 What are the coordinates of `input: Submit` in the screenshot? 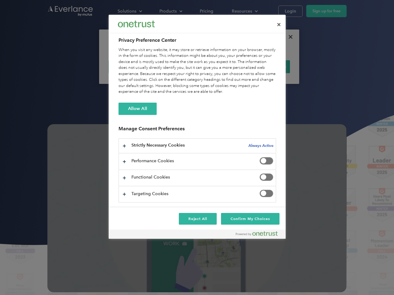 It's located at (61, 43).